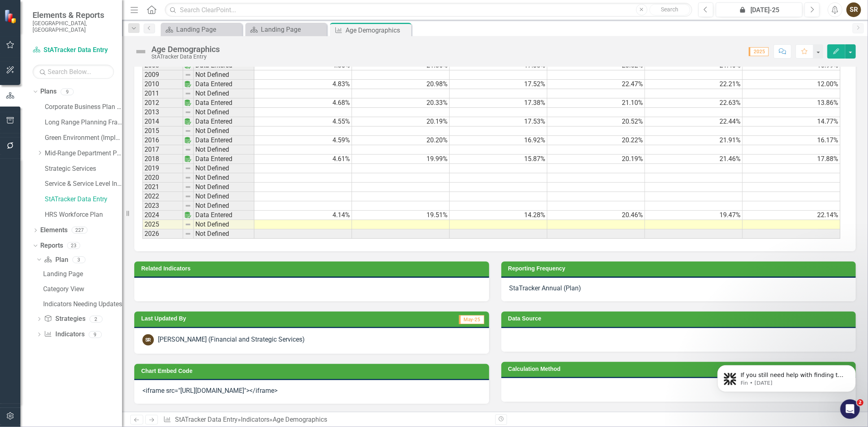 The image size is (868, 427). I want to click on td: 14.77%, so click(791, 122).